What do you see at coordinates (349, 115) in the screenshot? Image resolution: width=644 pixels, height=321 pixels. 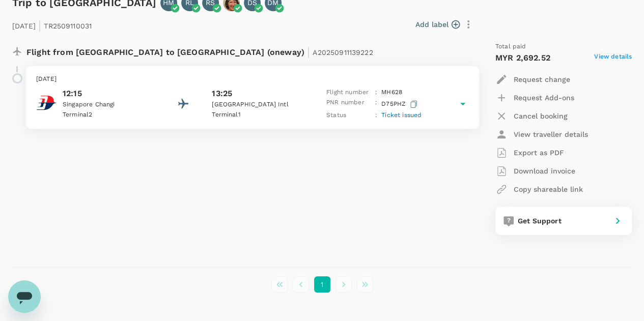 I see `p: Status` at bounding box center [349, 115].